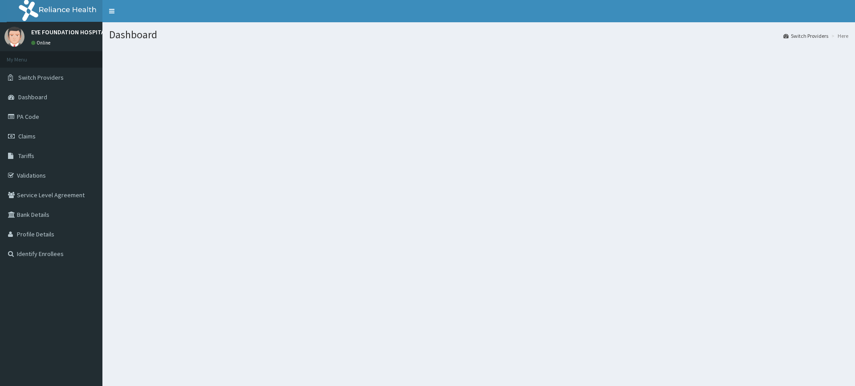 This screenshot has height=386, width=855. Describe the element at coordinates (33, 97) in the screenshot. I see `span: Dashboard` at that location.